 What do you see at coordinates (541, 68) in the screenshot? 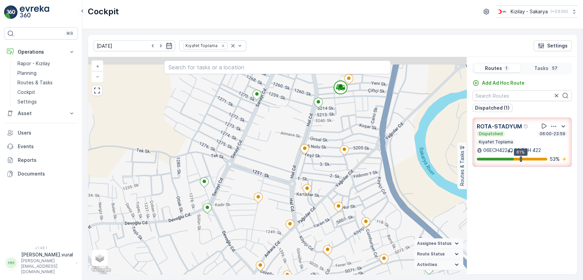
I see `p: Tasks` at bounding box center [541, 68].